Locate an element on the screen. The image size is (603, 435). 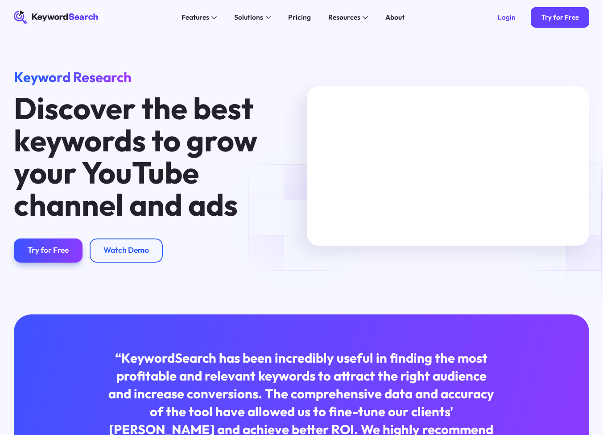
div: Login is located at coordinates (507, 17).